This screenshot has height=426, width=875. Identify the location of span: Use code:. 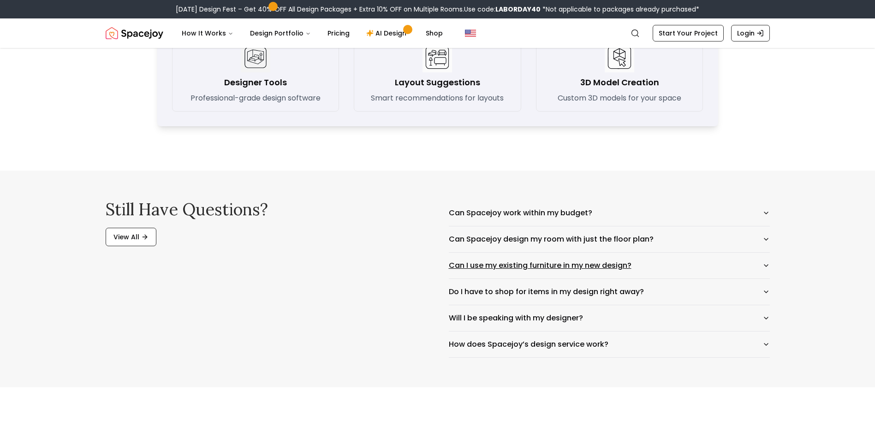
(502, 9).